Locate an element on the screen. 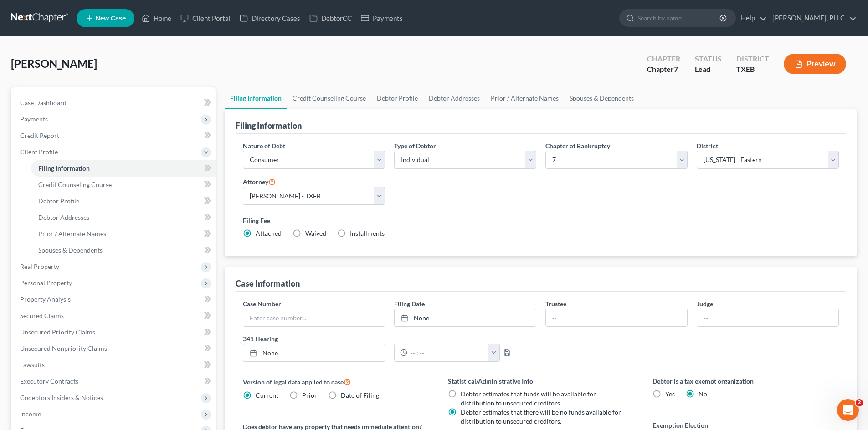 This screenshot has height=430, width=868. span: Client Profile is located at coordinates (38, 151).